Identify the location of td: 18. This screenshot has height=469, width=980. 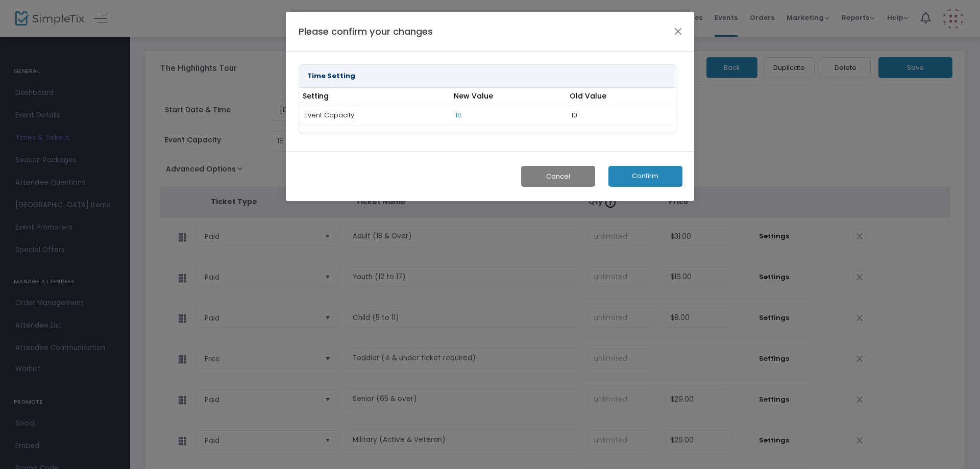
(508, 115).